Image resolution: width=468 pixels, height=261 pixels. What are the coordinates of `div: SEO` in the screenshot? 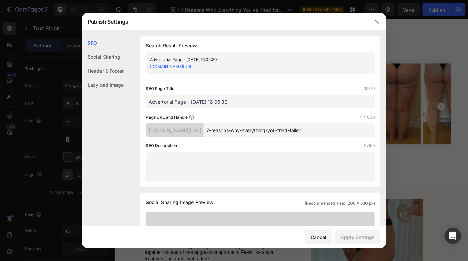 It's located at (103, 43).